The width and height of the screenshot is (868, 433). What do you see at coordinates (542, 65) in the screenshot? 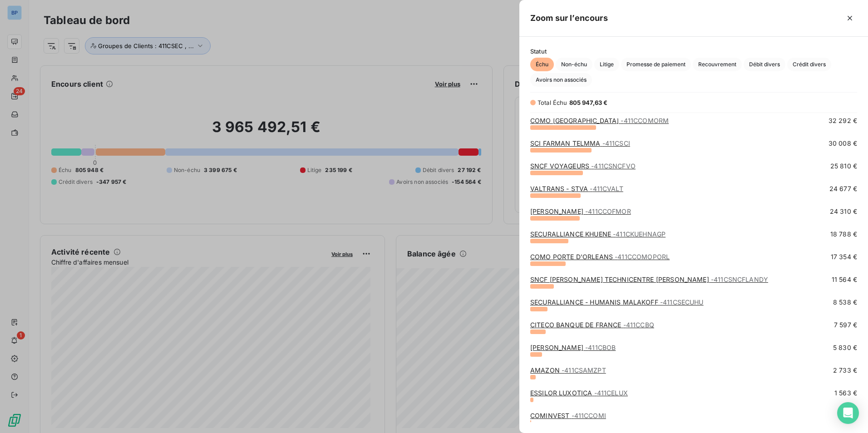
I see `button: Échu` at bounding box center [542, 65].